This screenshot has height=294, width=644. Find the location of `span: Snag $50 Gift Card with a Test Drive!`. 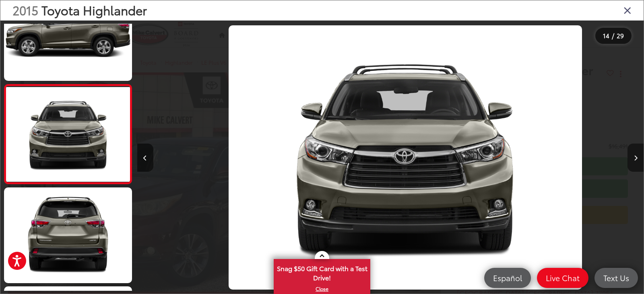

span: Snag $50 Gift Card with a Test Drive! is located at coordinates (322, 272).